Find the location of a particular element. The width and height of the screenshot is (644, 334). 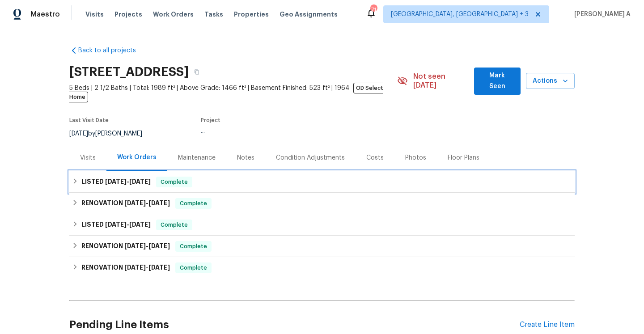

div: Maintenance is located at coordinates (197, 158).